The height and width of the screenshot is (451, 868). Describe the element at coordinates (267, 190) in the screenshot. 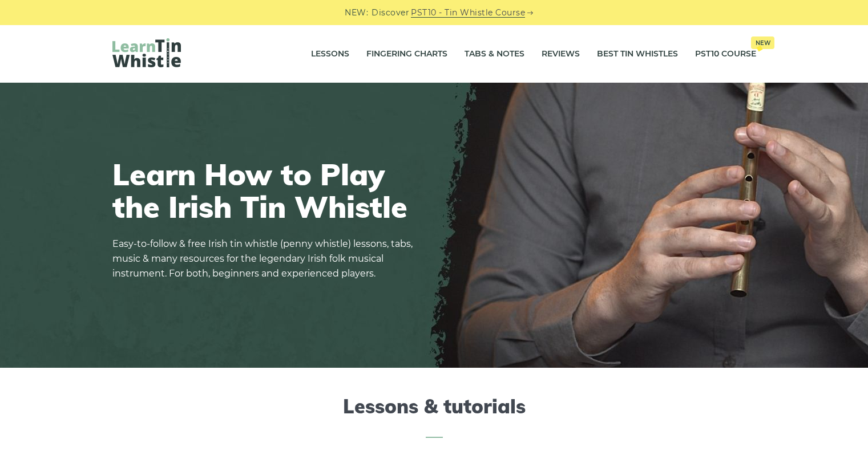

I see `h1: Learn How to Play the Irish Tin Whistle` at that location.